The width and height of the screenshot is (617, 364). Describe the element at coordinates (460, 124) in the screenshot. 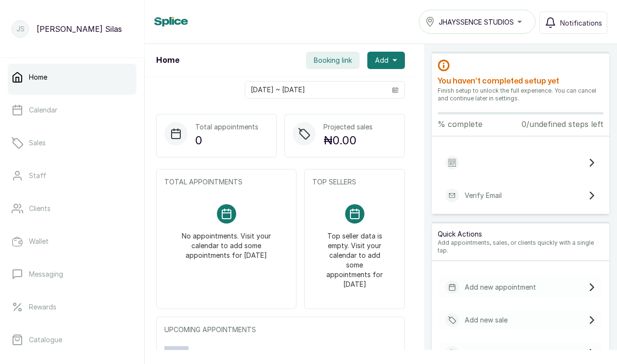

I see `p: % complete` at that location.